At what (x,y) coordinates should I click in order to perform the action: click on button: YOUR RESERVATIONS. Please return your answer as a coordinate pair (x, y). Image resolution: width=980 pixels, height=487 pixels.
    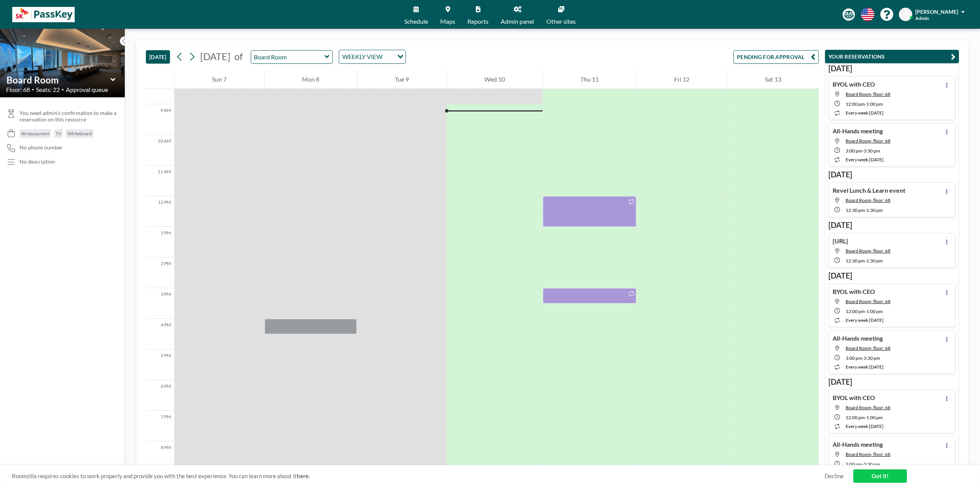
    Looking at the image, I should click on (892, 56).